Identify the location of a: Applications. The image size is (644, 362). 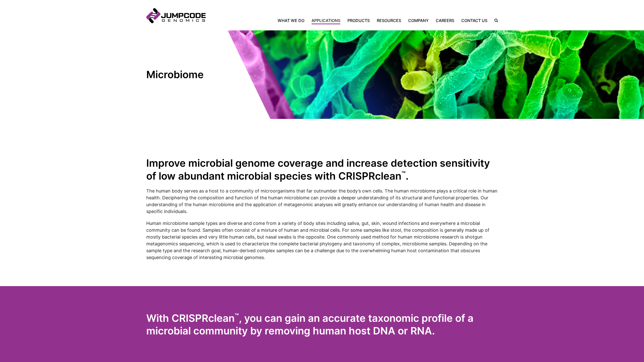
(326, 21).